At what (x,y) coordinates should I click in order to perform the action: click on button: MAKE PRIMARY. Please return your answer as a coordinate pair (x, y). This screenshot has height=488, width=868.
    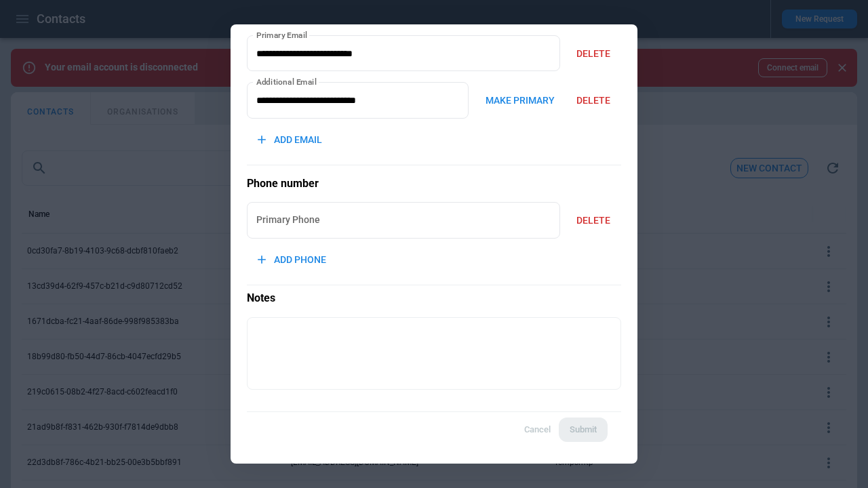
    Looking at the image, I should click on (519, 100).